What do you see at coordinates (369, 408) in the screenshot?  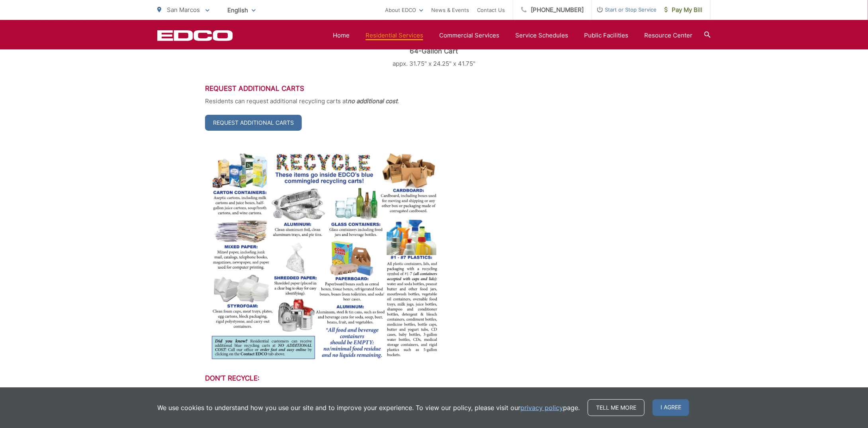 I see `p: We use cookies to understand how you use our site and to improve your experience. To view our pol...` at bounding box center [369, 408].